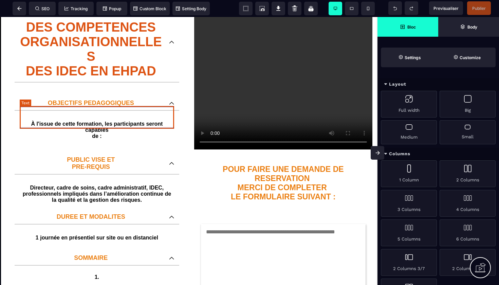  Describe the element at coordinates (42, 8) in the screenshot. I see `span: SEO` at that location.